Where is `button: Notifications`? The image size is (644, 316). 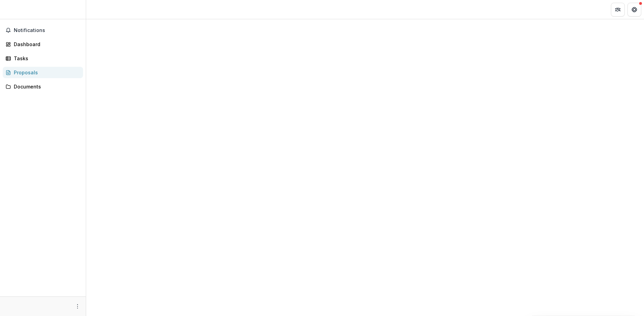 button: Notifications is located at coordinates (43, 30).